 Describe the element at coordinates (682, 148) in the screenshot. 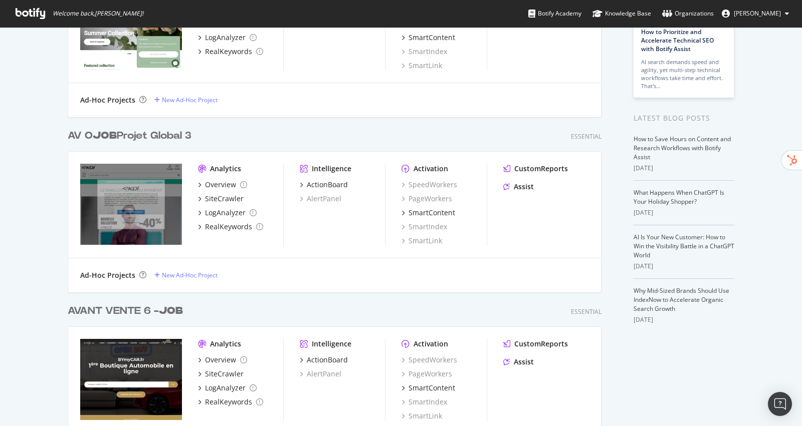

I see `a: How to Save Hours on Content and Research Workflows with Botify Assist` at that location.